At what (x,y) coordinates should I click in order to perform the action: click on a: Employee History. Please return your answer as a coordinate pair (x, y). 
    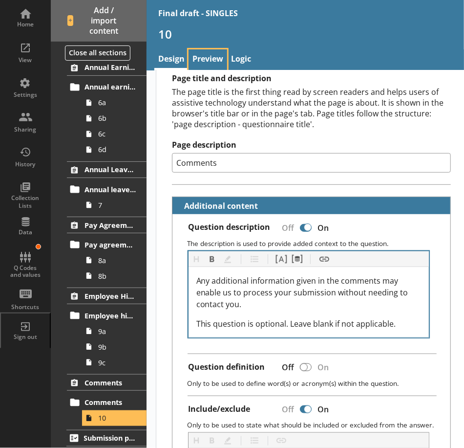
    Looking at the image, I should click on (107, 296).